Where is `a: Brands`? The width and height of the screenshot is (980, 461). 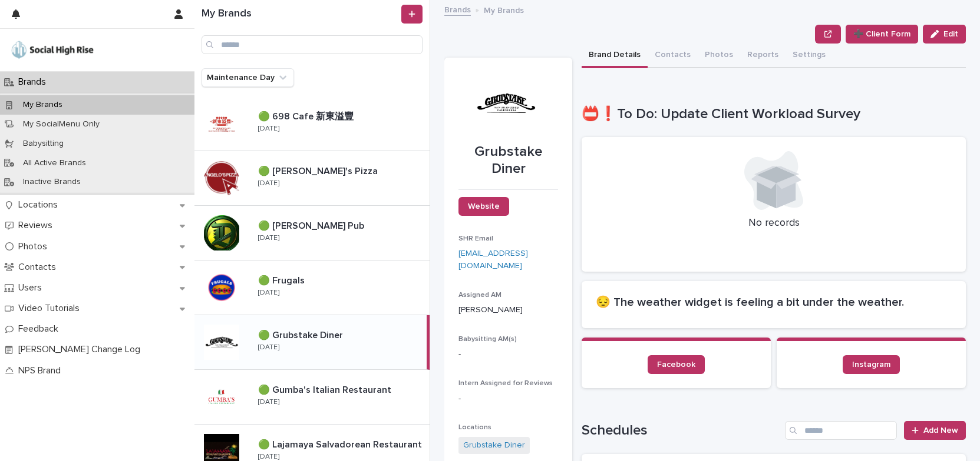
a: Brands is located at coordinates (457, 9).